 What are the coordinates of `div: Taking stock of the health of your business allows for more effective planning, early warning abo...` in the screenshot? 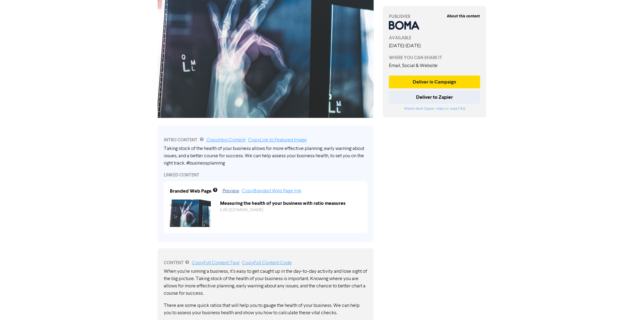 It's located at (266, 156).